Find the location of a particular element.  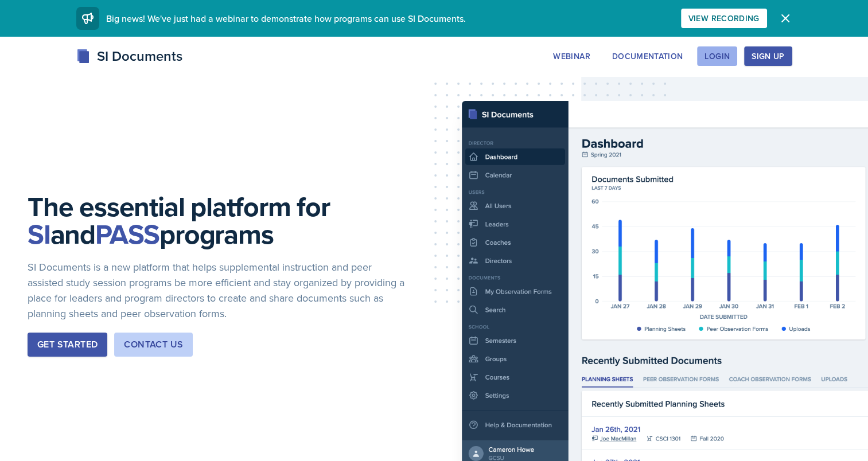

button: Get Started is located at coordinates (67, 345).